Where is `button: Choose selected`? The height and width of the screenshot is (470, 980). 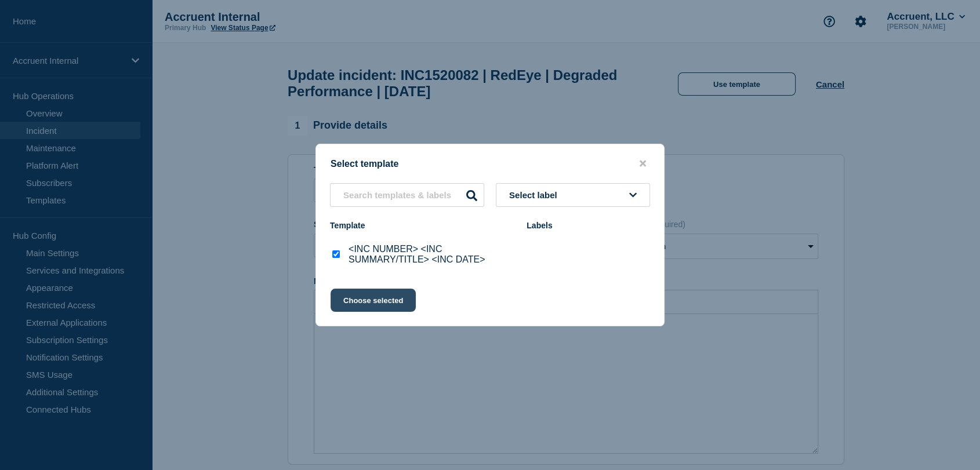
button: Choose selected is located at coordinates (373, 300).